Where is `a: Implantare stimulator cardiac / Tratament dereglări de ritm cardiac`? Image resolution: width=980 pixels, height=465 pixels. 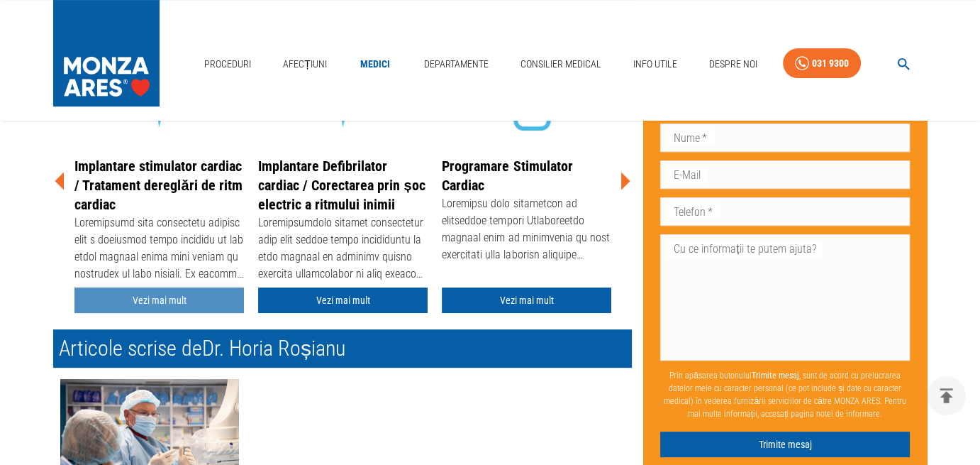
a: Implantare stimulator cardiac / Tratament dereglări de ritm cardiac is located at coordinates (158, 185).